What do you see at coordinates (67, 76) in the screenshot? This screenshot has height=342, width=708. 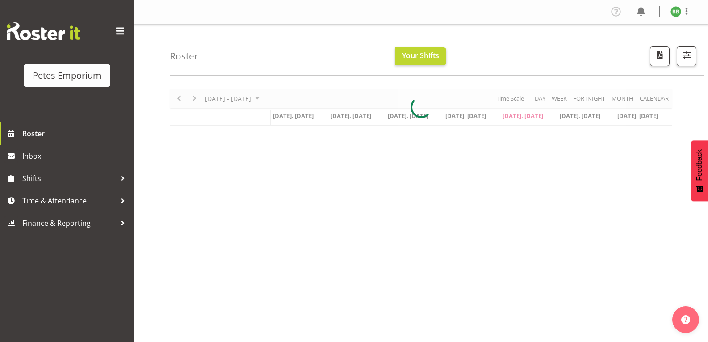 I see `div: Petes Emporium` at bounding box center [67, 76].